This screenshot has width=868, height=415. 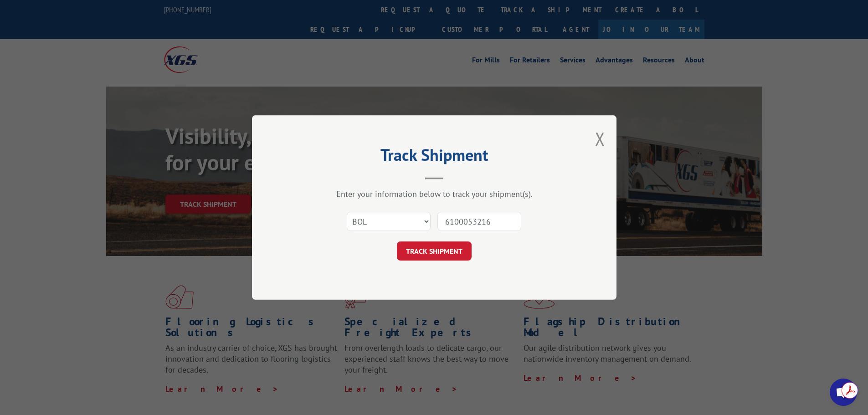 What do you see at coordinates (479, 222) in the screenshot?
I see `input: Number(s)` at bounding box center [479, 222].